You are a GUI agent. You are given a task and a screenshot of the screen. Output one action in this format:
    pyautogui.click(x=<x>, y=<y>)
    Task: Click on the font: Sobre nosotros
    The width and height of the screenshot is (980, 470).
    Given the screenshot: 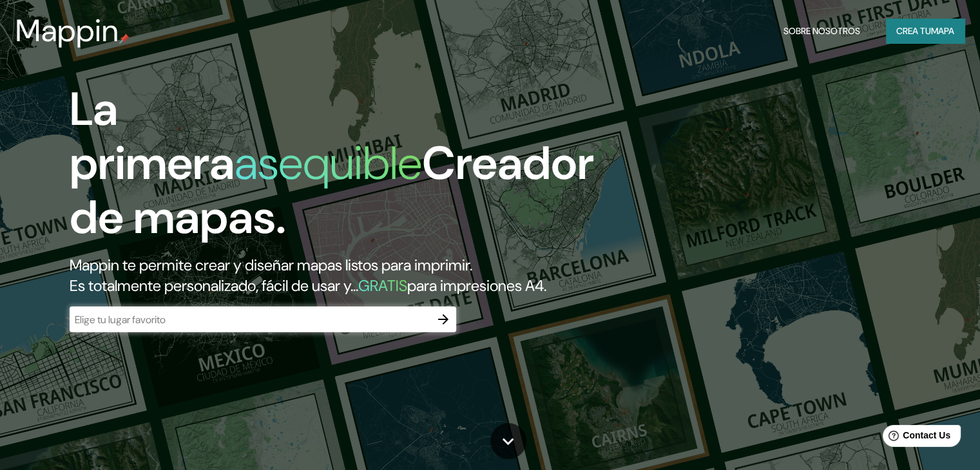 What is the action you would take?
    pyautogui.click(x=822, y=31)
    